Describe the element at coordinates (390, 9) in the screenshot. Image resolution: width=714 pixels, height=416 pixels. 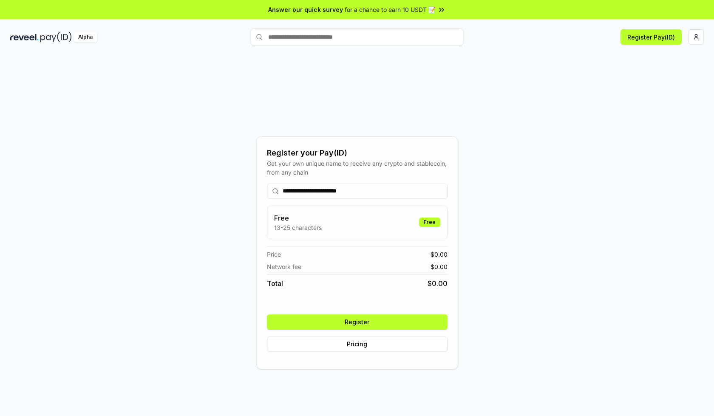
I see `span: for a chance to earn 10 USDT 📝` at that location.